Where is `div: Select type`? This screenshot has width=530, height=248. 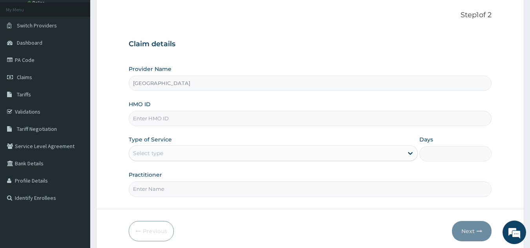 div: Select type is located at coordinates (148, 153).